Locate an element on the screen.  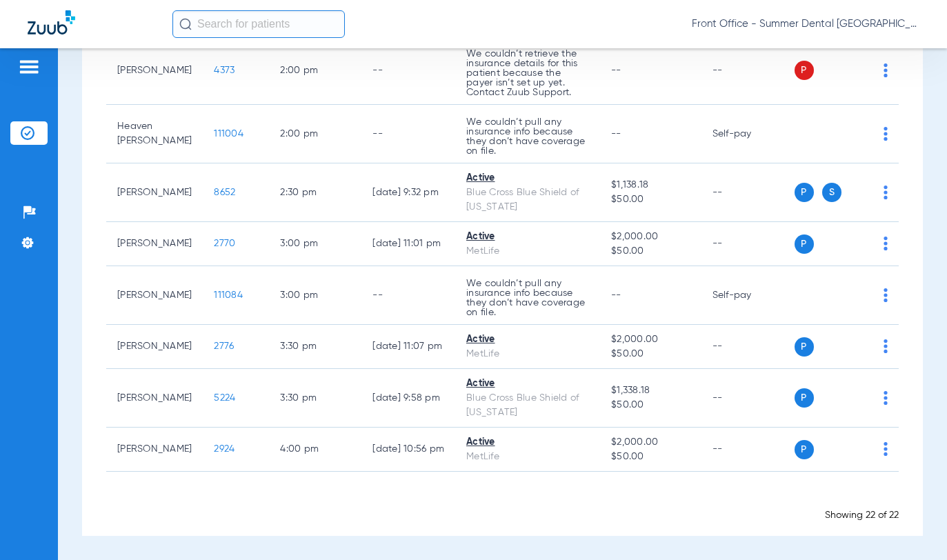
div: Chat Widget is located at coordinates (913, 527).